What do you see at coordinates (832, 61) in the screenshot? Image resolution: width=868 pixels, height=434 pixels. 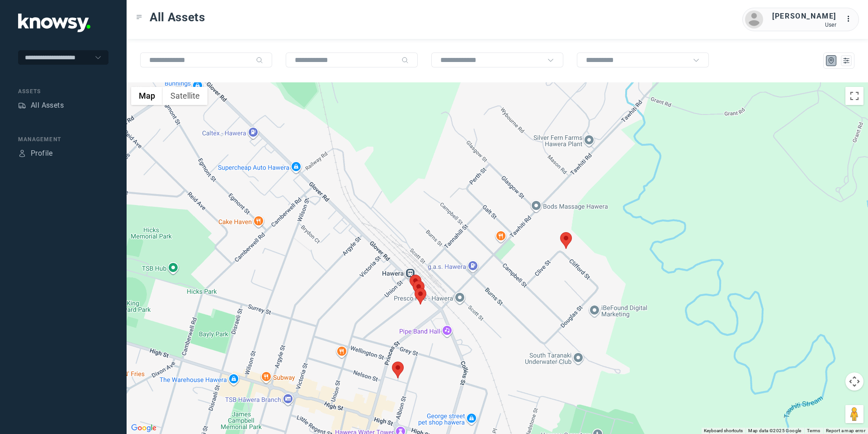 I see `div: Map` at bounding box center [832, 61].